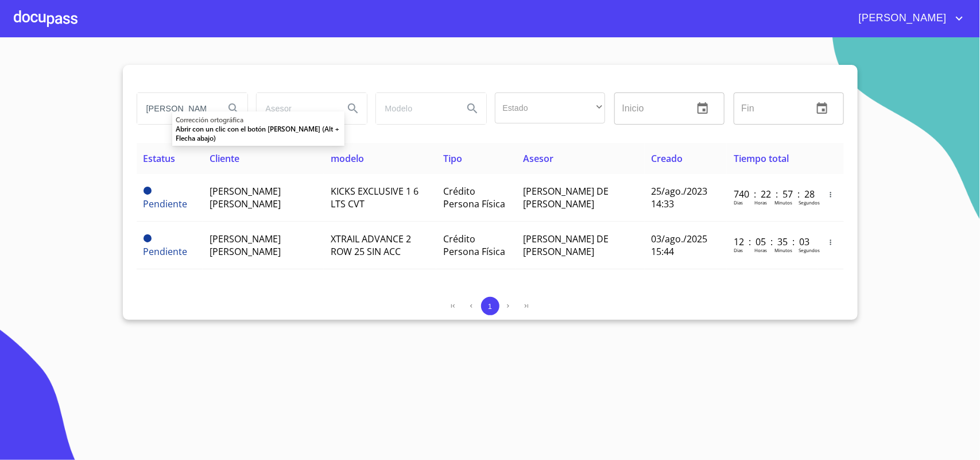  I want to click on span: Tipo, so click(452, 158).